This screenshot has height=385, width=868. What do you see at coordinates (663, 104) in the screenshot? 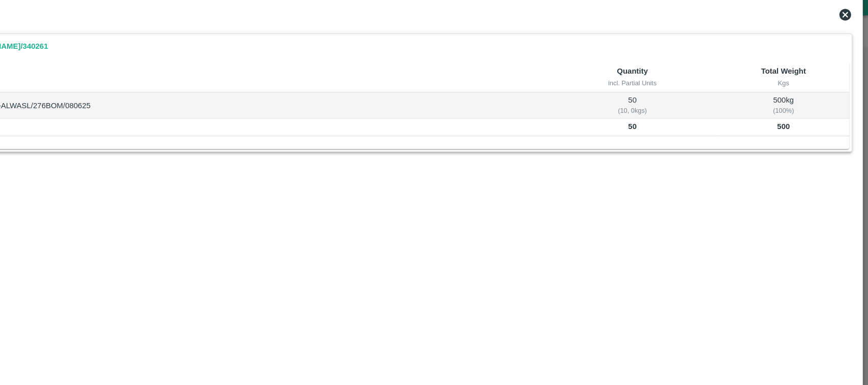
I see `td: 50` at bounding box center [663, 104].